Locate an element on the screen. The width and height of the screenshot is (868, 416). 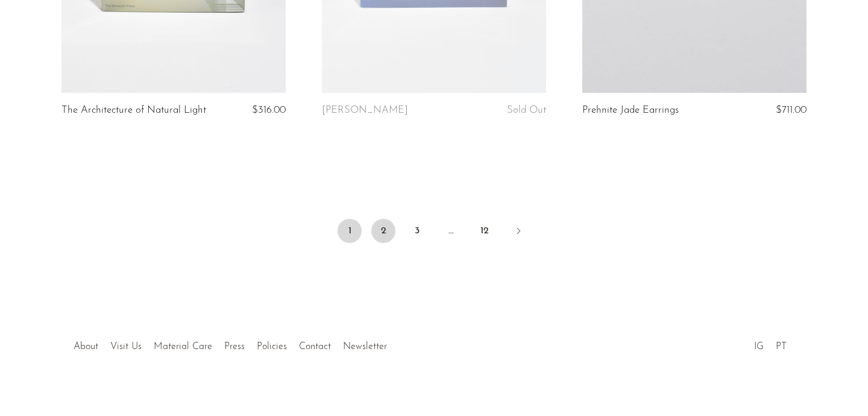
a: Press is located at coordinates (234, 346).